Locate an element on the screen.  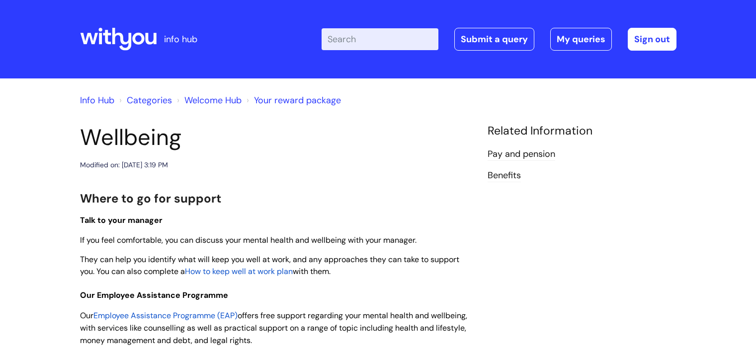
a: Sign out is located at coordinates (652, 39).